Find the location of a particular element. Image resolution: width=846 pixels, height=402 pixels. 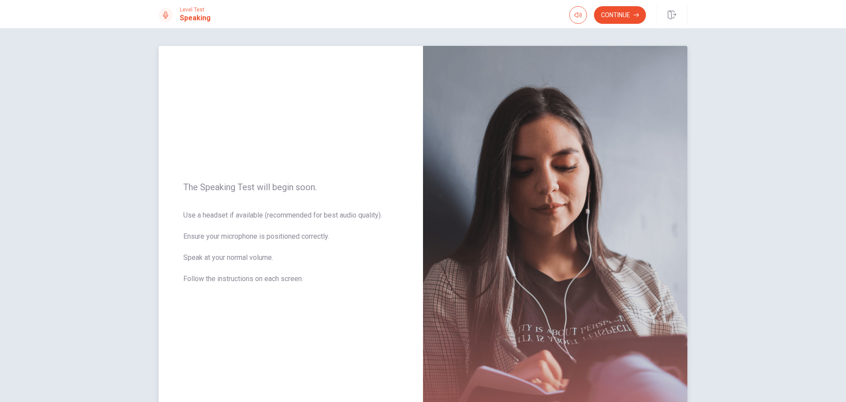

span: Level Test is located at coordinates (195, 10).